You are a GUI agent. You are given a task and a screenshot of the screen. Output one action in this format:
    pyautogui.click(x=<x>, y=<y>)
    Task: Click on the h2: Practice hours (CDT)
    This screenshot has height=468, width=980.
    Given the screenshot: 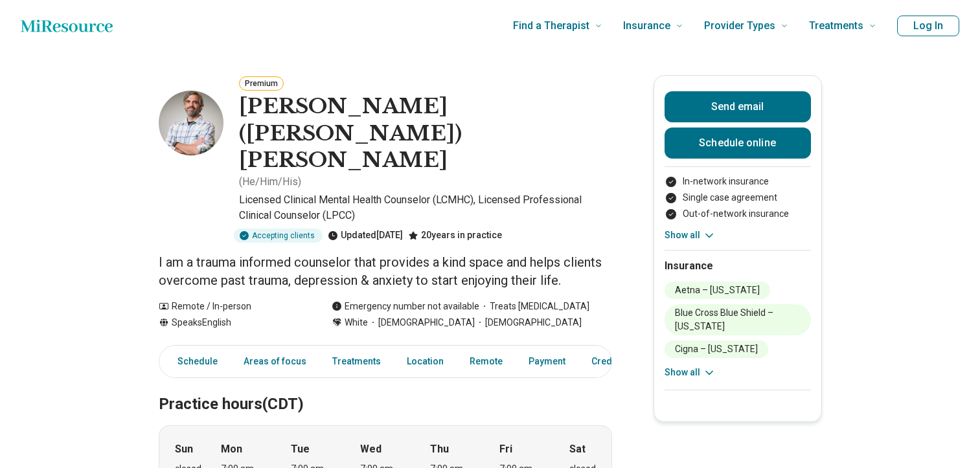 What is the action you would take?
    pyautogui.click(x=385, y=390)
    